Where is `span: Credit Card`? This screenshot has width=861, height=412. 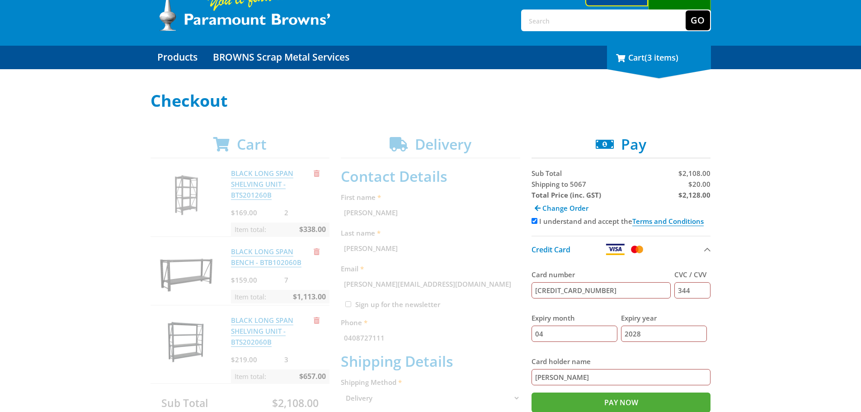 span: Credit Card is located at coordinates (551, 249).